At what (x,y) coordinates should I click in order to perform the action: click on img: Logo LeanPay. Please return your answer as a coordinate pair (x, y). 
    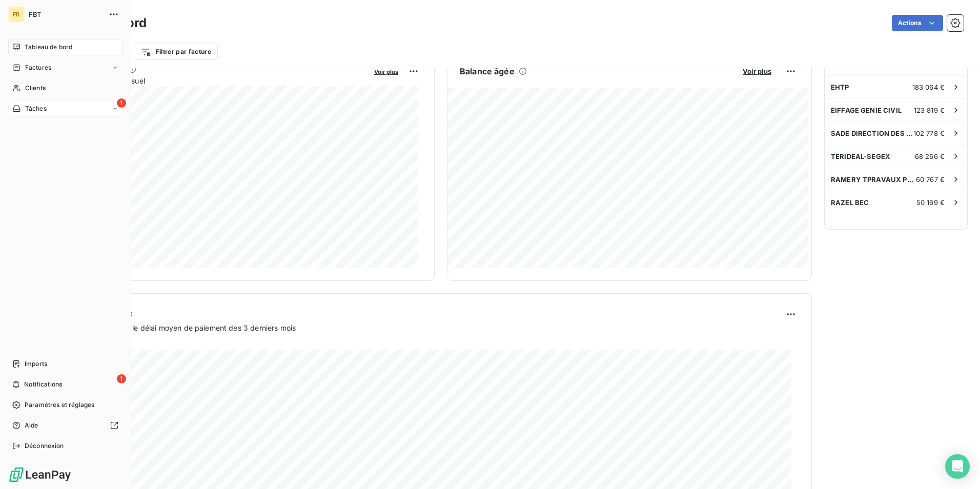
    Looking at the image, I should click on (40, 474).